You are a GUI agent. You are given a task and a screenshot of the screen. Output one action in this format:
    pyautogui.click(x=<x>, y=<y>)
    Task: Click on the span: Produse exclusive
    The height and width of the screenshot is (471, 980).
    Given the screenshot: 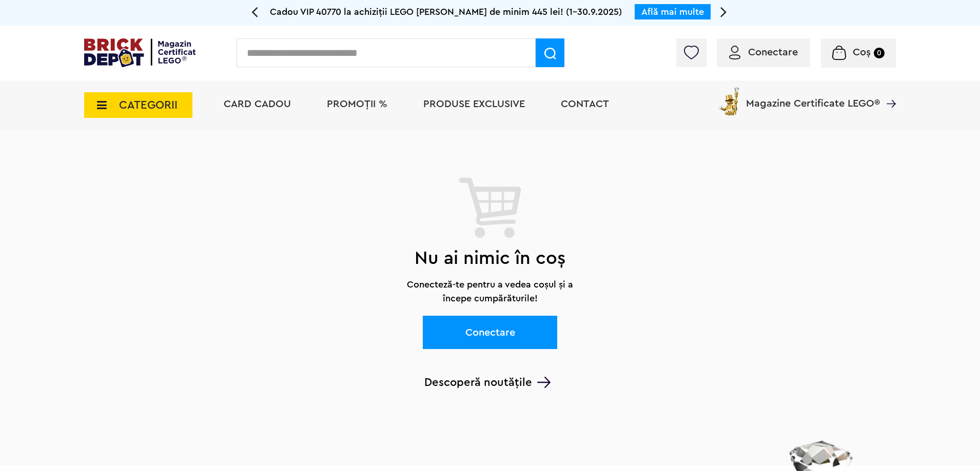 What is the action you would take?
    pyautogui.click(x=474, y=104)
    